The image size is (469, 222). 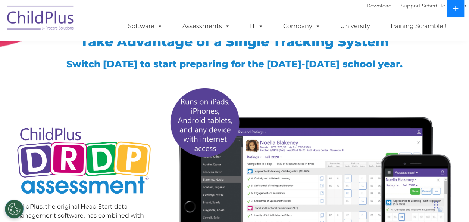 I want to click on a: Company, so click(x=302, y=26).